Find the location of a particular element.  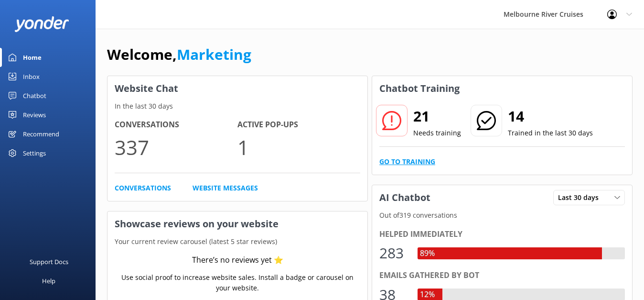

a: Conversations is located at coordinates (143, 188).